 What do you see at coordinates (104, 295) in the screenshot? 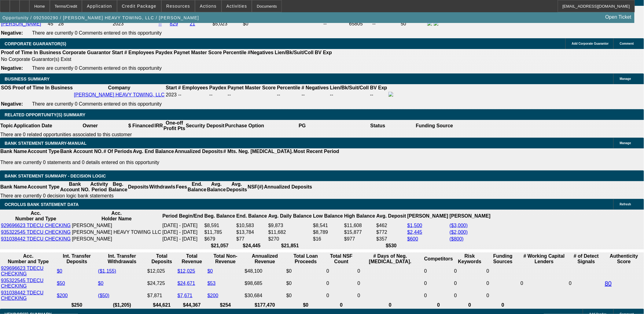
I see `a: ($50)` at bounding box center [104, 295].